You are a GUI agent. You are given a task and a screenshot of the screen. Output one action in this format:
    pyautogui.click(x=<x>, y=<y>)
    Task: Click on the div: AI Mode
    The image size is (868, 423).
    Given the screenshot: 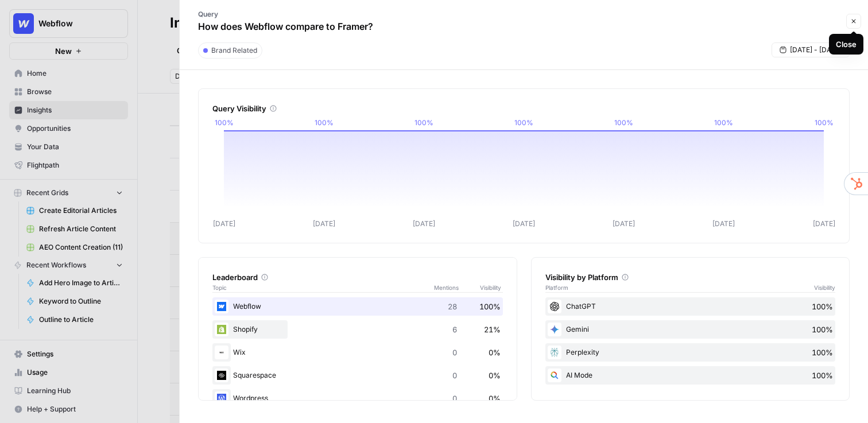 What is the action you would take?
    pyautogui.click(x=691, y=375)
    